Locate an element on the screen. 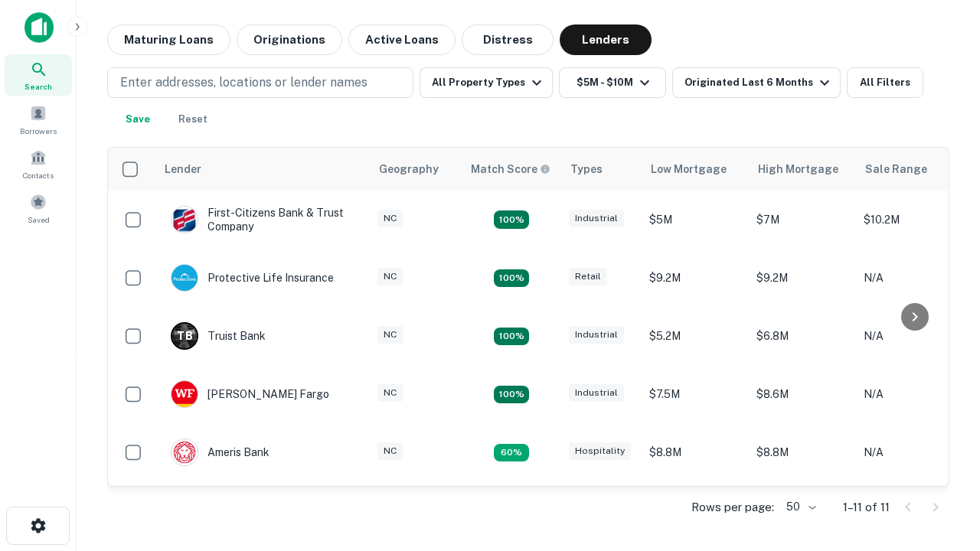  button: Lenders is located at coordinates (606, 40).